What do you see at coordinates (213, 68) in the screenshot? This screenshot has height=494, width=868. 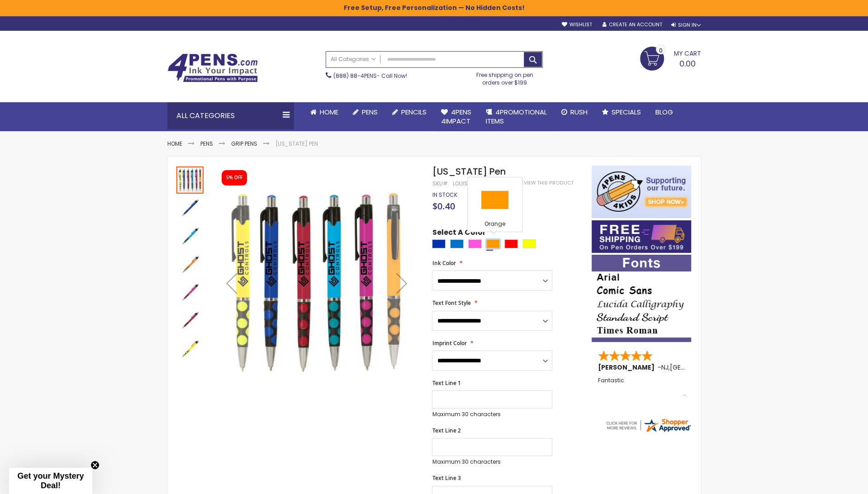 I see `img: 4Pens Custom Pens and Promotional Products` at bounding box center [213, 68].